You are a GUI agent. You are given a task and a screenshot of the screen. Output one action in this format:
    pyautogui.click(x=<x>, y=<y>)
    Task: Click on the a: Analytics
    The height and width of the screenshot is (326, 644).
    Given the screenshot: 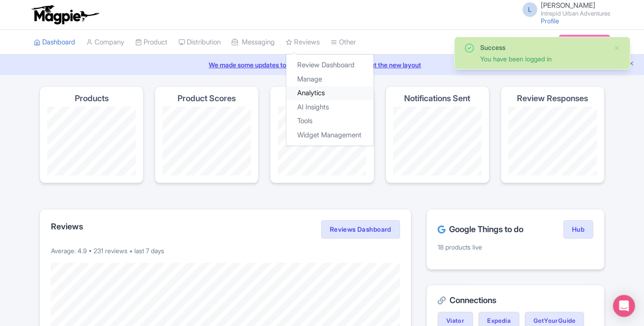 What is the action you would take?
    pyautogui.click(x=330, y=93)
    